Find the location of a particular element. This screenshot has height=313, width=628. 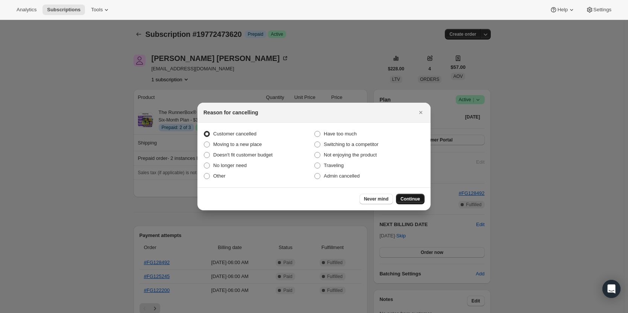

span: Help is located at coordinates (563, 10).